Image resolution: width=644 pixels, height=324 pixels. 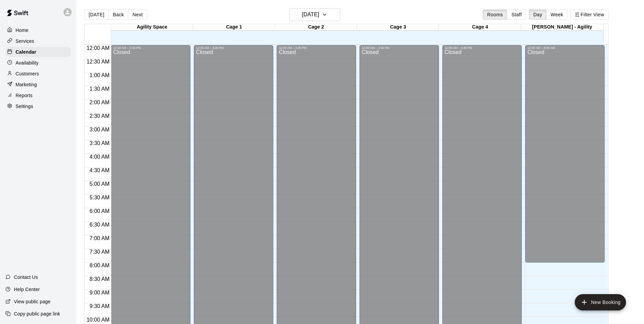 I want to click on button: Week, so click(x=557, y=14).